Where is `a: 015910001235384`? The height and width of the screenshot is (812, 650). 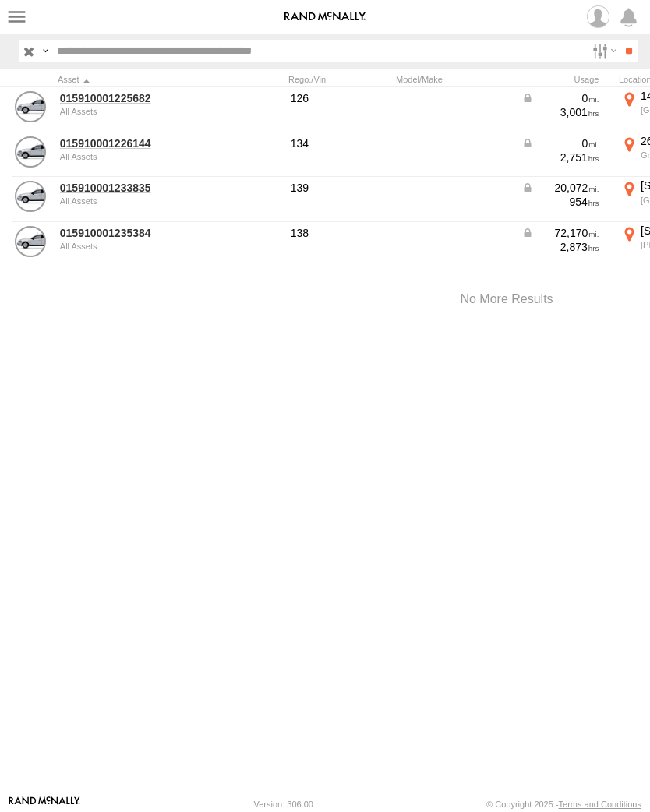 a: 015910001235384 is located at coordinates (136, 233).